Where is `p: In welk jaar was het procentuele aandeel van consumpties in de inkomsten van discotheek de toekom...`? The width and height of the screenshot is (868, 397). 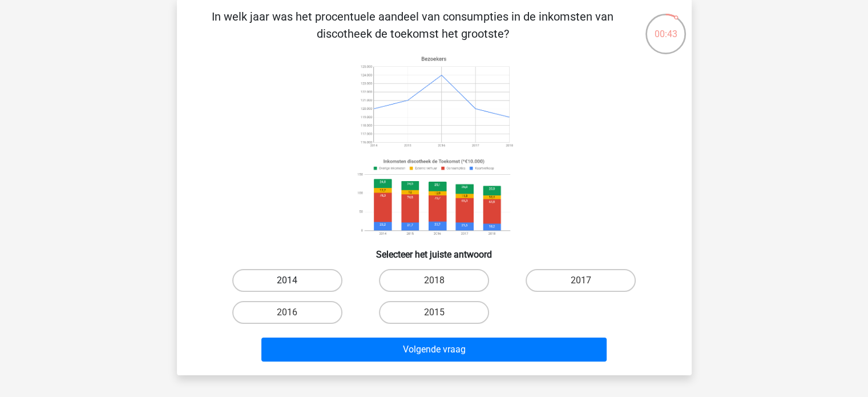 p: In welk jaar was het procentuele aandeel van consumpties in de inkomsten van discotheek de toekom... is located at coordinates (413, 25).